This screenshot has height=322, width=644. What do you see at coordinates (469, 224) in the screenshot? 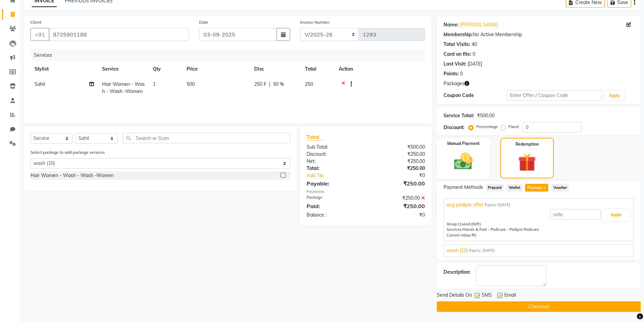
I see `span: used, left)` at bounding box center [469, 224].